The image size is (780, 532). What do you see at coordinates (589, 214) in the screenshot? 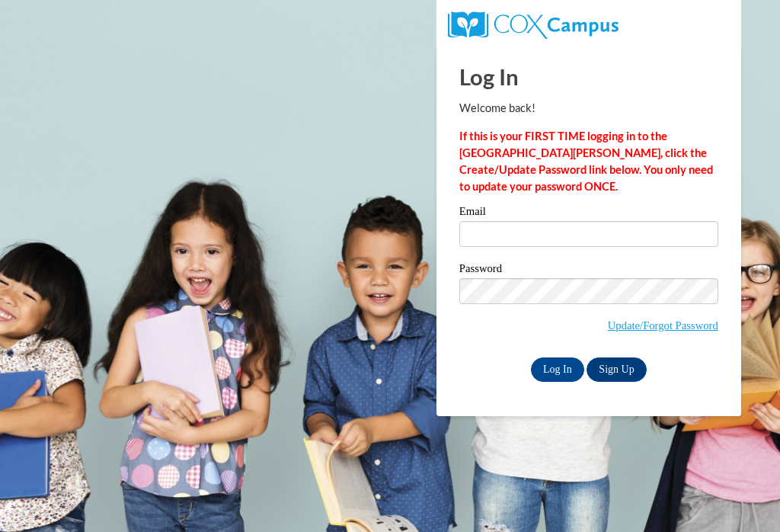
I see `label: Email` at bounding box center [589, 214].